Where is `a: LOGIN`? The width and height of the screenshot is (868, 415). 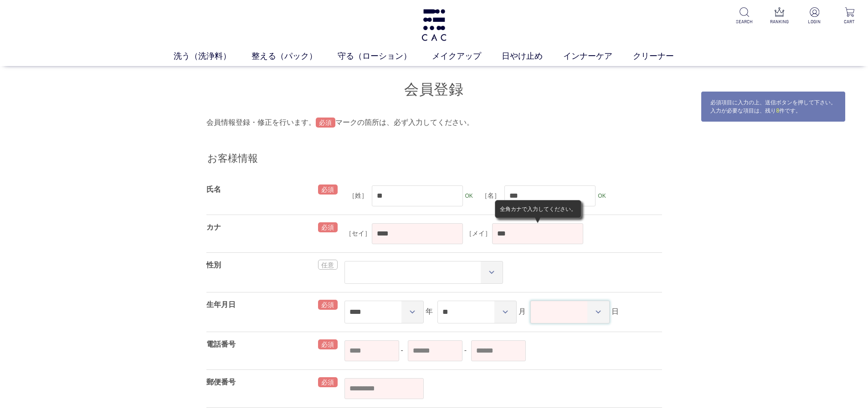 a: LOGIN is located at coordinates (814, 16).